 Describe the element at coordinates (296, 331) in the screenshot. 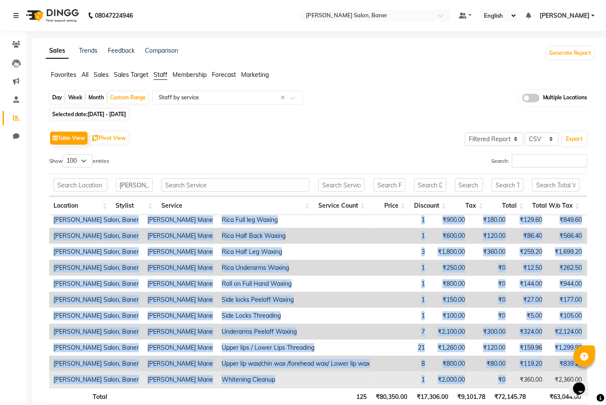

I see `td: Underarms Peeloff Waxing` at that location.